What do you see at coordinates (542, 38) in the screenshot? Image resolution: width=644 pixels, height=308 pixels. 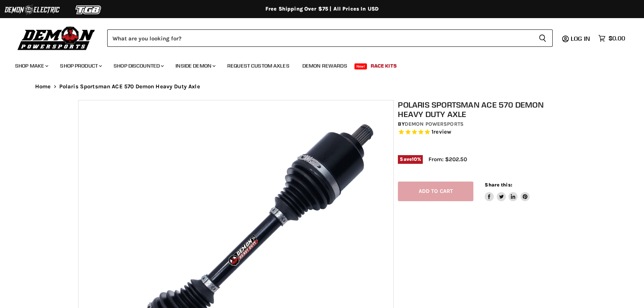 I see `button: Search` at bounding box center [542, 38].